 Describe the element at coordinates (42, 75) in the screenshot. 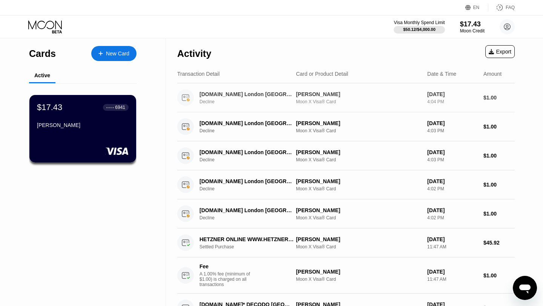

I see `div: Active` at that location.